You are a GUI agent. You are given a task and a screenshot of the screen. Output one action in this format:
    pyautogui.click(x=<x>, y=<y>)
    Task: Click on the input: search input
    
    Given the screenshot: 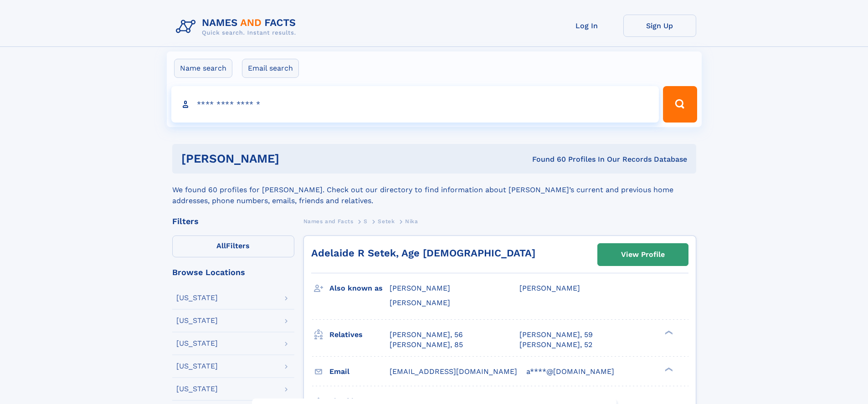 What is the action you would take?
    pyautogui.click(x=415, y=104)
    